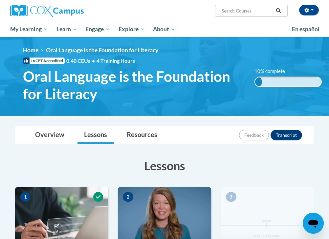 The image size is (329, 239). Describe the element at coordinates (116, 60) in the screenshot. I see `span: 4 Training Hours` at that location.